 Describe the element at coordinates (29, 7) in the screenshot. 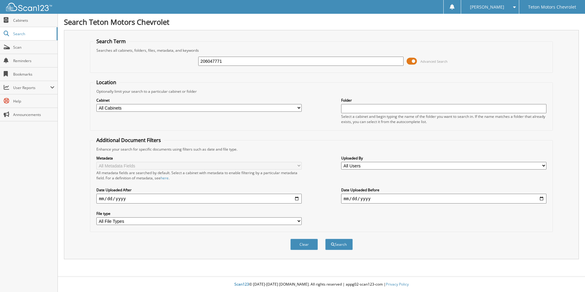

I see `img: scan123-logo-white.svg` at that location.